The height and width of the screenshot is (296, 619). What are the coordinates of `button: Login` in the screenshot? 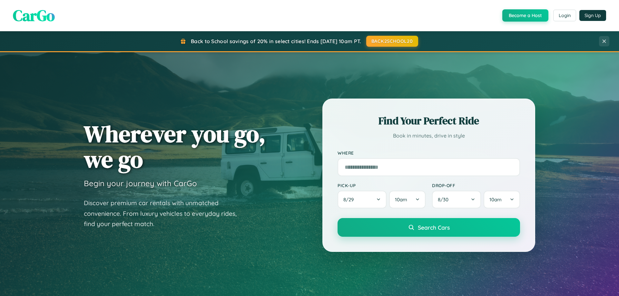 It's located at (565, 15).